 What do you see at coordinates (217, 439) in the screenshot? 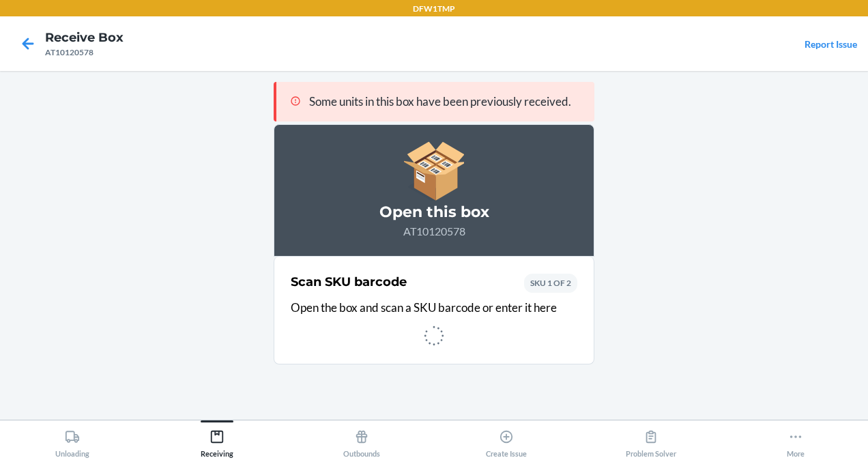
I see `button: Receiving` at bounding box center [217, 439].